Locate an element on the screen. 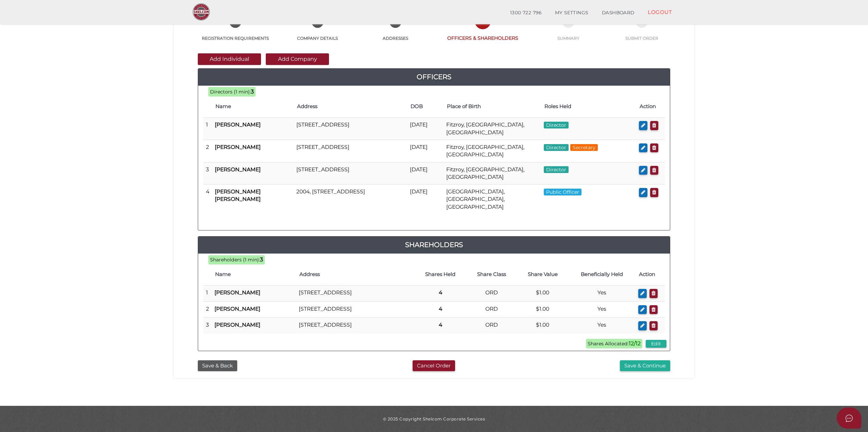  h4: Beneficially Held is located at coordinates (602, 274).